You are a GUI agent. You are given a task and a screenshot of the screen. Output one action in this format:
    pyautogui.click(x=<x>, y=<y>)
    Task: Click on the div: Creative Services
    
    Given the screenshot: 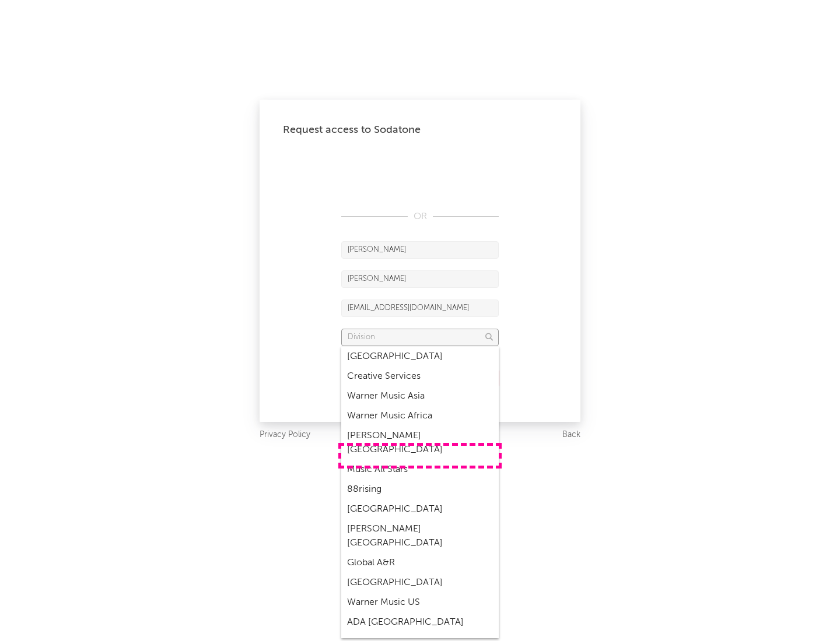 What is the action you would take?
    pyautogui.click(x=420, y=377)
    